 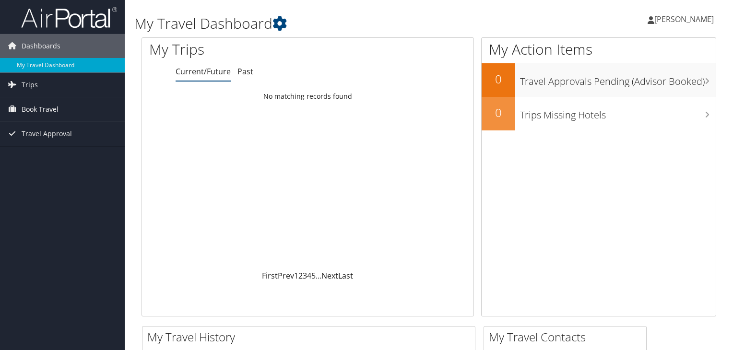 I want to click on a: 0Trips Missing Hotels, so click(x=599, y=114).